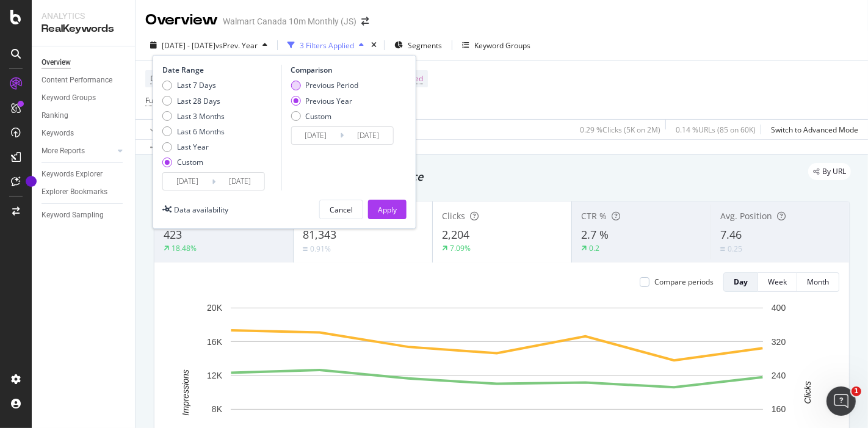 Image resolution: width=868 pixels, height=428 pixels. I want to click on button: Day, so click(740, 282).